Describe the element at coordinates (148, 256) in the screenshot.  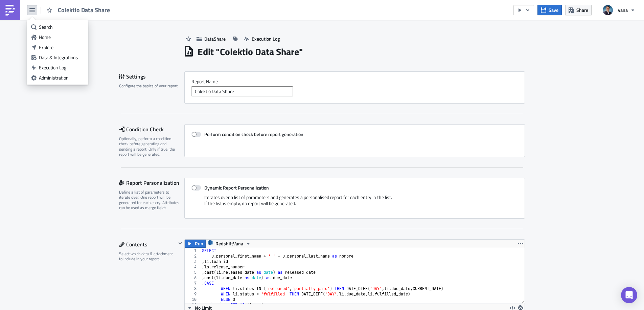
I see `div: Select which data & attachment to include in your report.` at that location.